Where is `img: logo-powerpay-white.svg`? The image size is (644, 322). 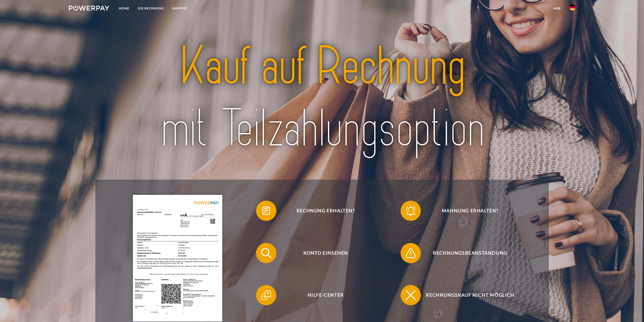
img: logo-powerpay-white.svg is located at coordinates (89, 8).